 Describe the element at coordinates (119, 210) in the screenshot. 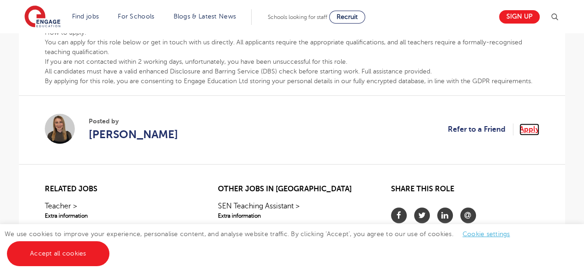

I see `a: Teacher >Extra information` at that location.